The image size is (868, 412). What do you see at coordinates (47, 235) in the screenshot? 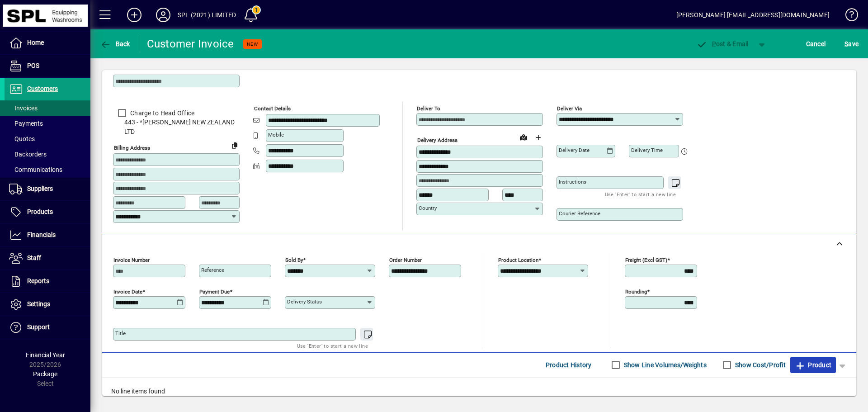
I see `a: Financials` at bounding box center [47, 235].